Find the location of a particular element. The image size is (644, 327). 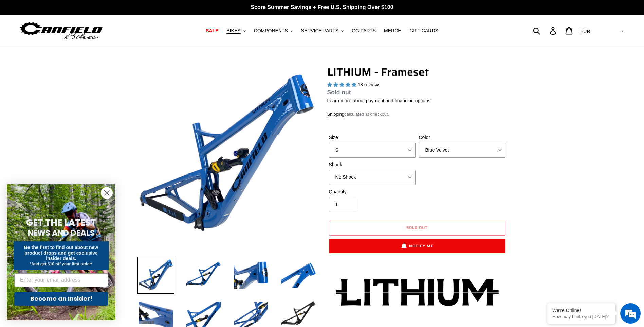

button: SERVICE PARTS is located at coordinates (322, 31).